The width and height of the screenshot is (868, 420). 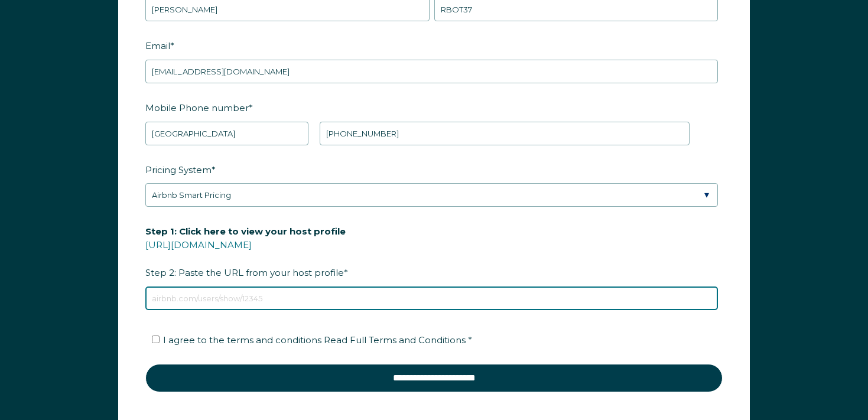 I want to click on span: Pricing System, so click(x=179, y=170).